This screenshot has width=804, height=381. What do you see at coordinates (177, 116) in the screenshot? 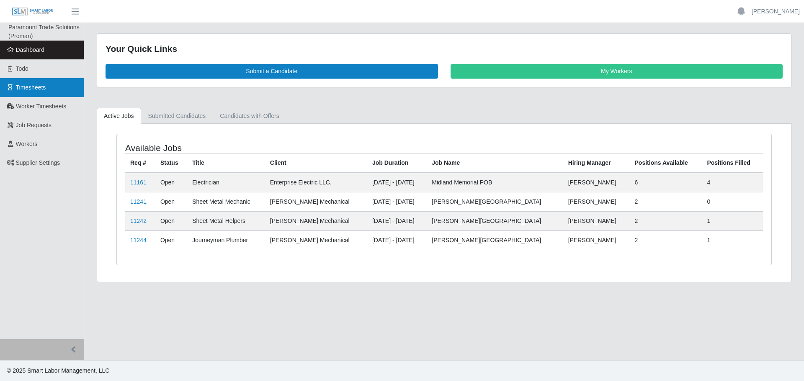
I see `a: Submitted Candidates` at bounding box center [177, 116].